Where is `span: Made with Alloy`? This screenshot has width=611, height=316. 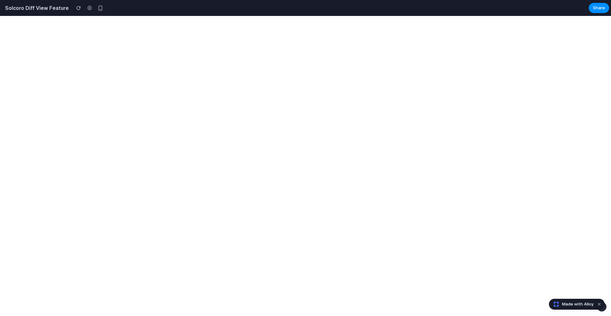 span: Made with Alloy is located at coordinates (578, 304).